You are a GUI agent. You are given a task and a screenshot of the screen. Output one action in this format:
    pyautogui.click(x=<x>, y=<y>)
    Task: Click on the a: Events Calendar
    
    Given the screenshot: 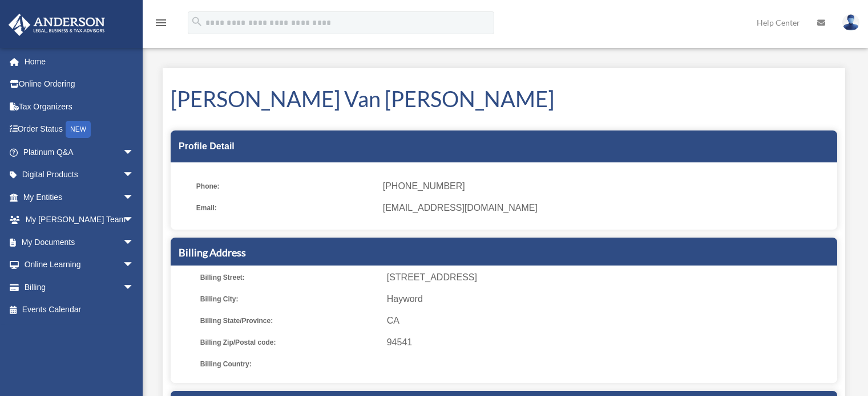 What is the action you would take?
    pyautogui.click(x=79, y=310)
    